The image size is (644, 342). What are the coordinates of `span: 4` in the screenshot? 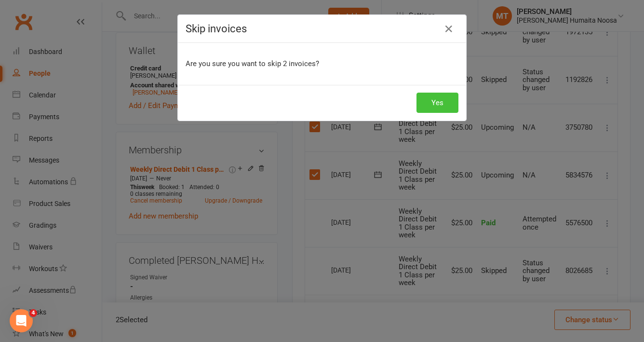 It's located at (33, 313).